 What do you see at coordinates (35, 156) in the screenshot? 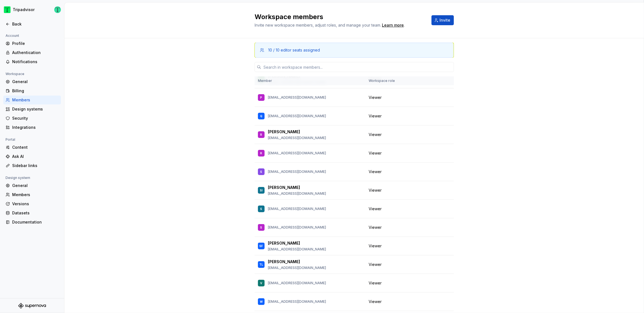
I see `div: Ask AI` at bounding box center [35, 156].